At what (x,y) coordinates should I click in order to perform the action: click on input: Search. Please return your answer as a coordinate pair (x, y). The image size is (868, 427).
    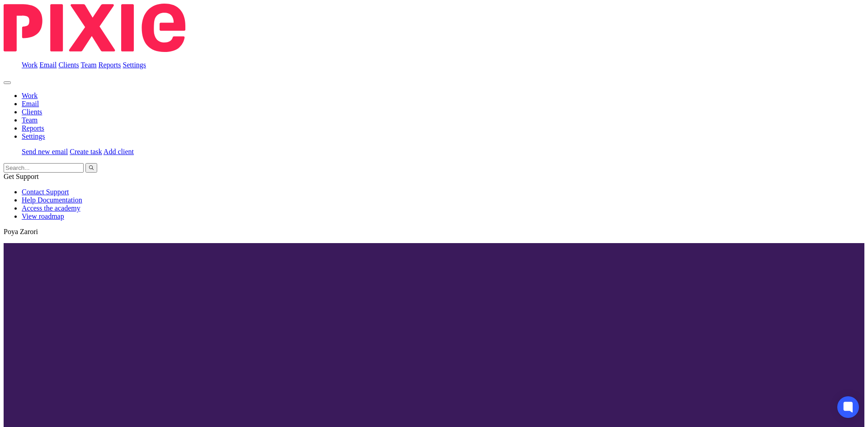
    Looking at the image, I should click on (43, 167).